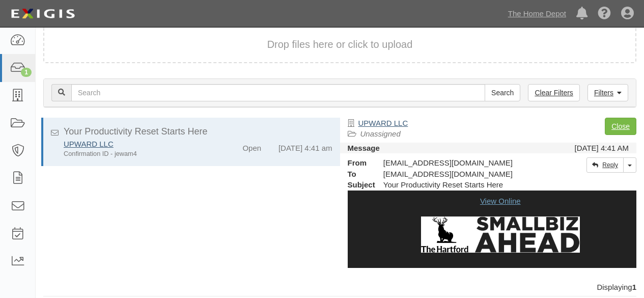  I want to click on button: Drop files here or click to upload, so click(340, 44).